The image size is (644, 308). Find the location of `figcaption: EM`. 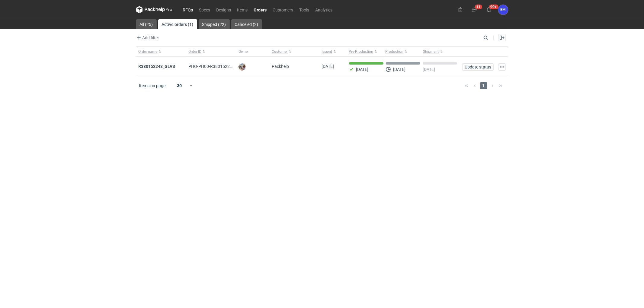

figcaption: EM is located at coordinates (503, 10).